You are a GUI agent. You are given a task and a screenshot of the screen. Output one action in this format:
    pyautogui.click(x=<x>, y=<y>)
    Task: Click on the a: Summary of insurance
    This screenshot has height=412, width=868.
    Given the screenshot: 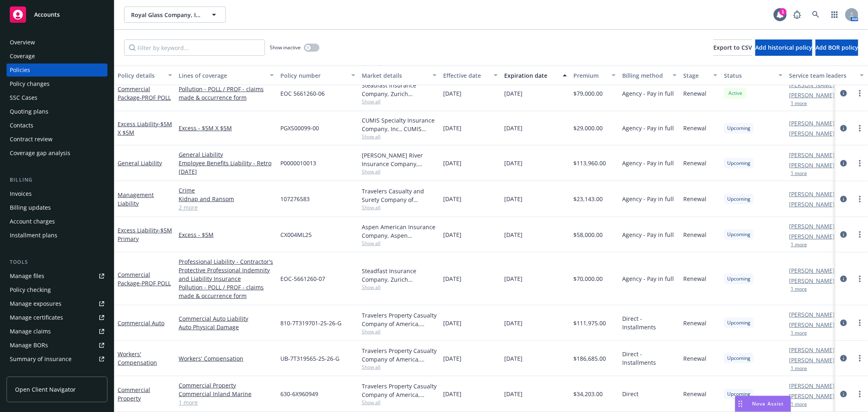 What is the action you would take?
    pyautogui.click(x=57, y=359)
    